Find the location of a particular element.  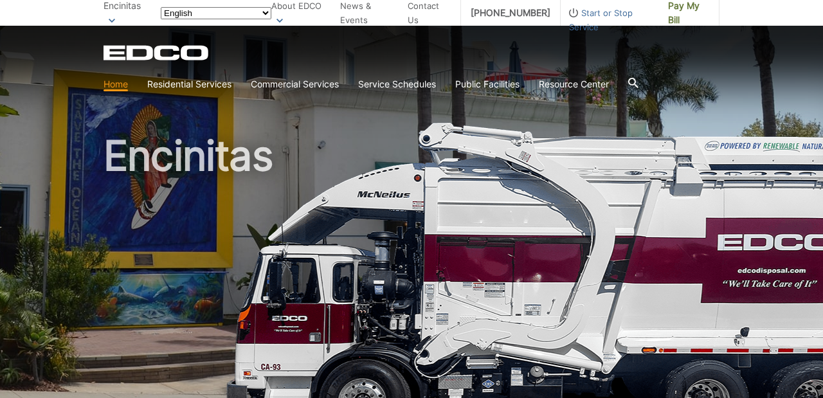

select: Select a language is located at coordinates (216, 13).